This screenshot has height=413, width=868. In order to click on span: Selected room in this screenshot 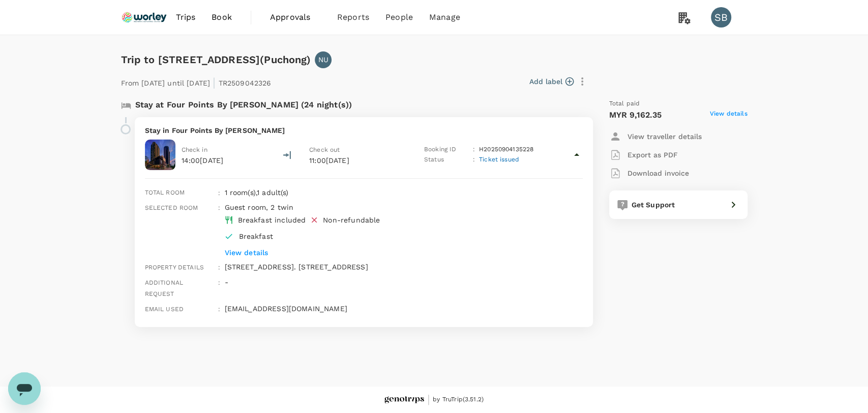, I will do `click(171, 208)`.